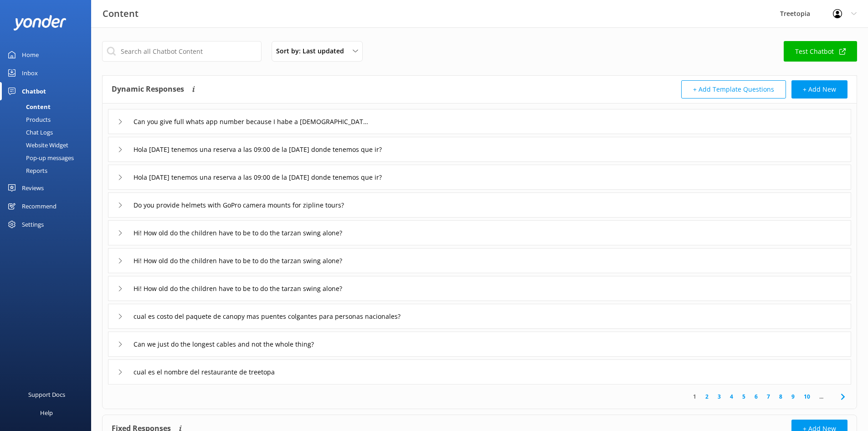  Describe the element at coordinates (28, 107) in the screenshot. I see `div: Content` at that location.